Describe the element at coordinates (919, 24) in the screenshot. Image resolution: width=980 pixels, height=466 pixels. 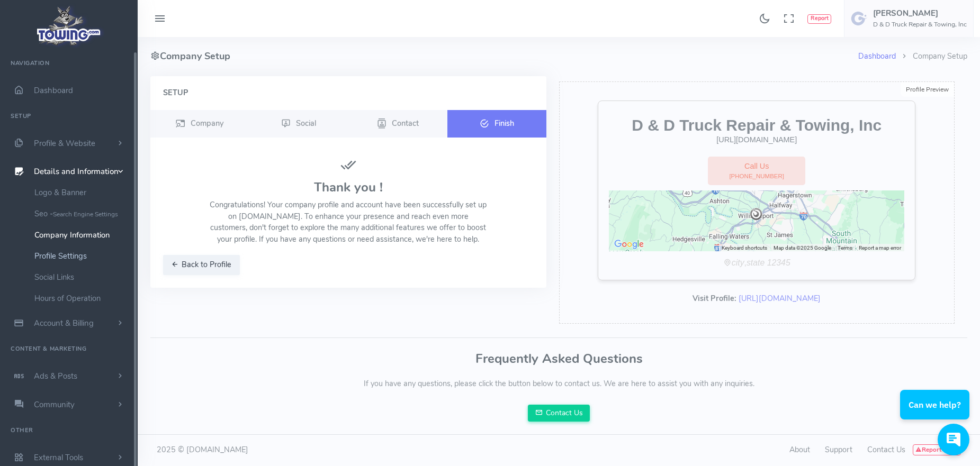
I see `h6: D & D Truck Repair & Towing, Inc` at that location.